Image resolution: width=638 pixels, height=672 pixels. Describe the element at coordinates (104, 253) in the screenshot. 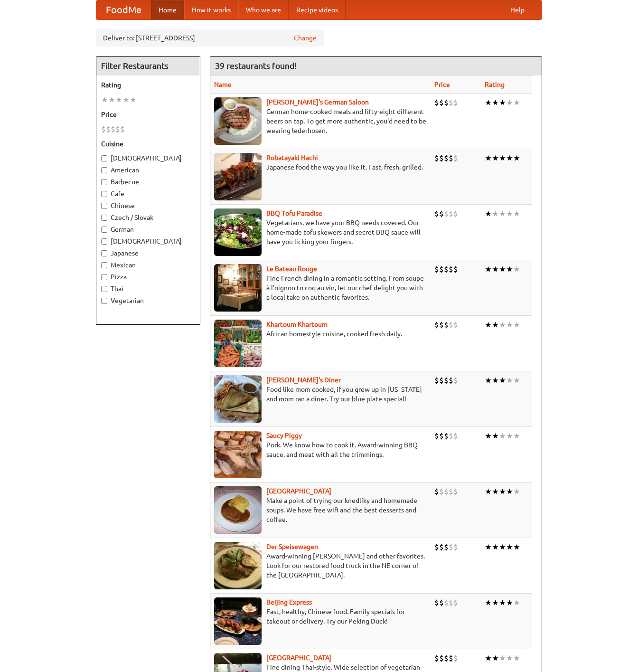

I see `input: Japanese` at that location.